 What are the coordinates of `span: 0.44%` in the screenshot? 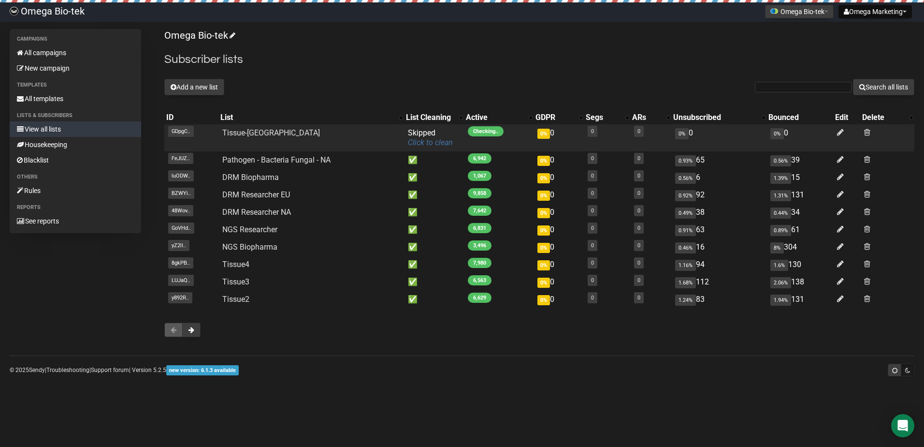 It's located at (781, 213).